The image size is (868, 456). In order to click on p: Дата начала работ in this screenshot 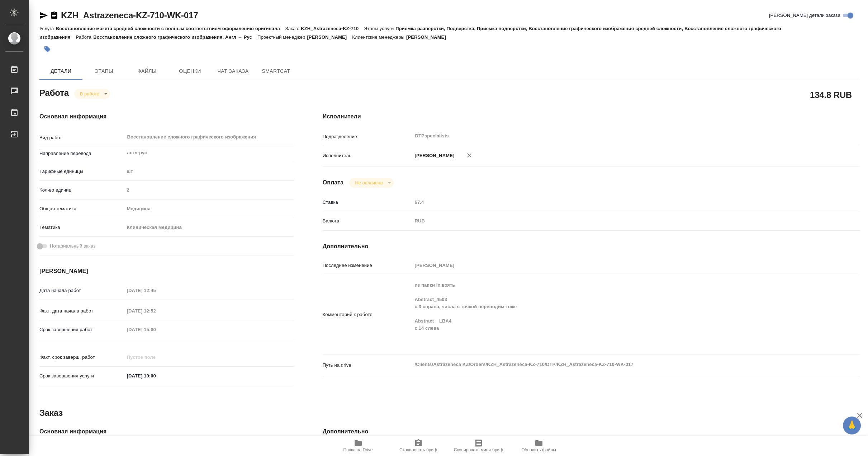, I will do `click(82, 291)`.